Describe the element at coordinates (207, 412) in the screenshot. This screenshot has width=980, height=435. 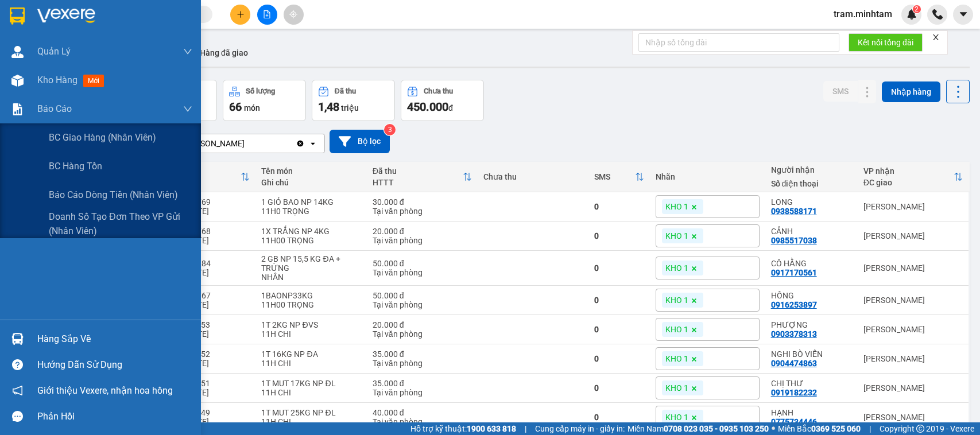
I see `div: BT10251449` at that location.